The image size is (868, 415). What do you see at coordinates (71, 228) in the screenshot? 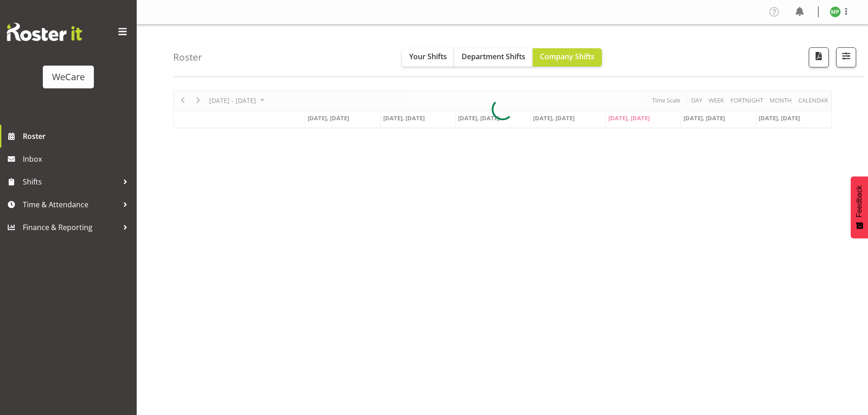
I see `span: Finance & Reporting` at bounding box center [71, 228].